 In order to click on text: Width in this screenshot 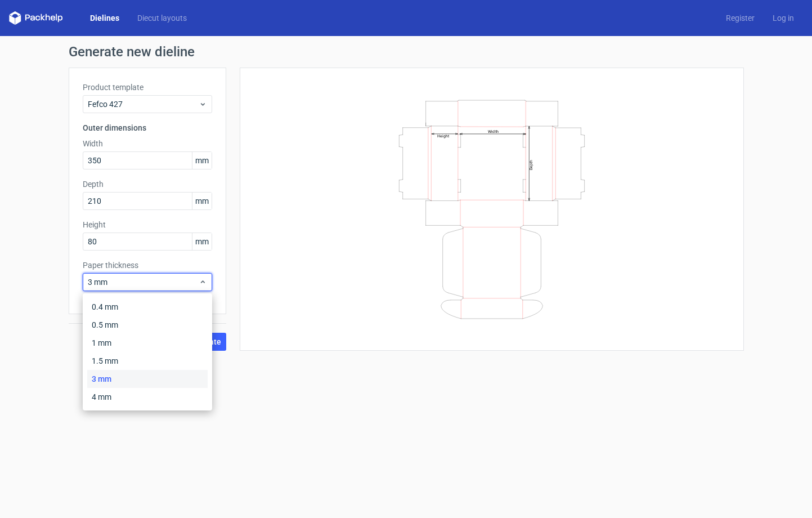, I will do `click(493, 130)`.